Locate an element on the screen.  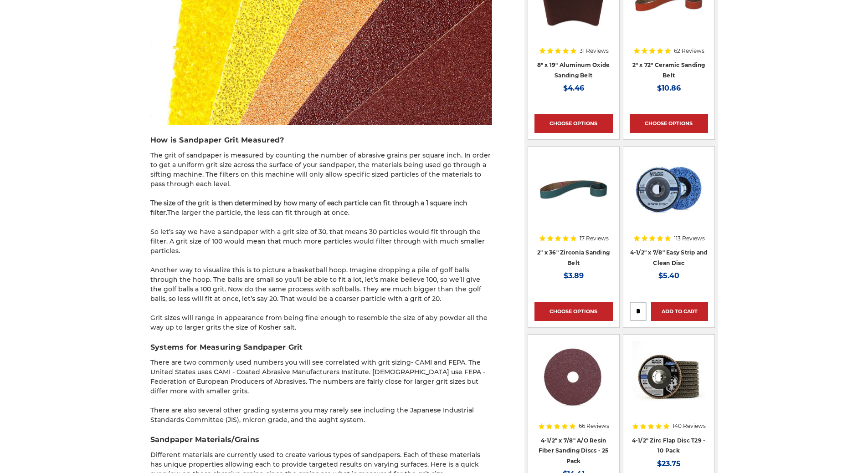
a: 4-1/2" Zirc Flap Disc T29 - 10 Pack is located at coordinates (669, 446).